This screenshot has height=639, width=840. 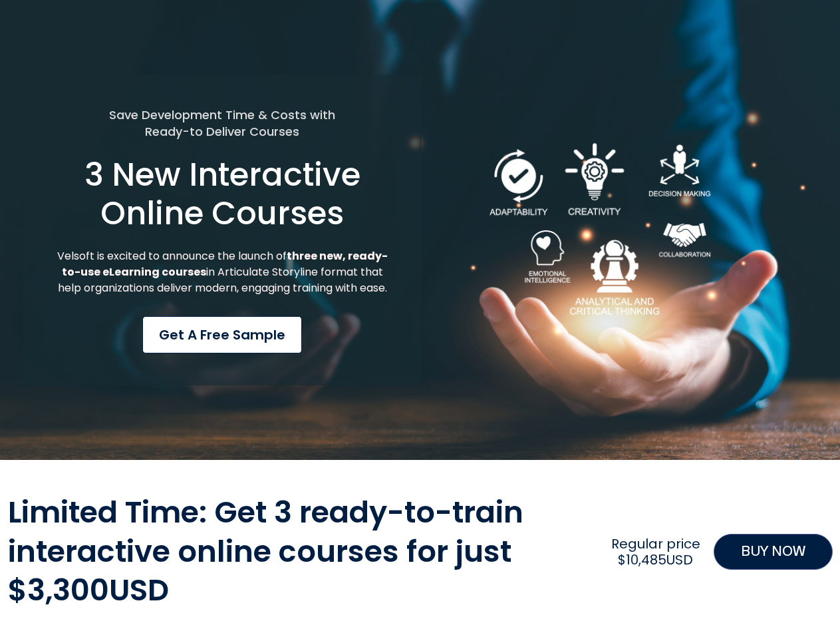 I want to click on span: BUY NOW, so click(x=773, y=551).